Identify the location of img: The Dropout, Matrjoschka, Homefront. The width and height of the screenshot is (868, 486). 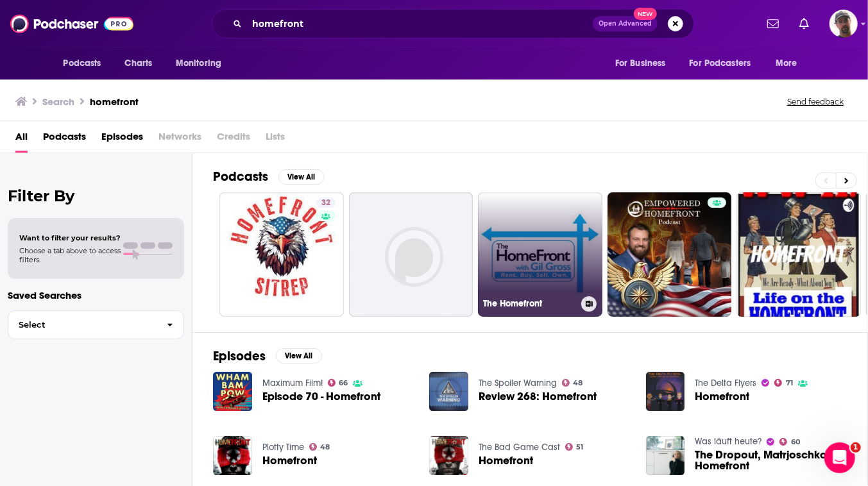
(665, 455).